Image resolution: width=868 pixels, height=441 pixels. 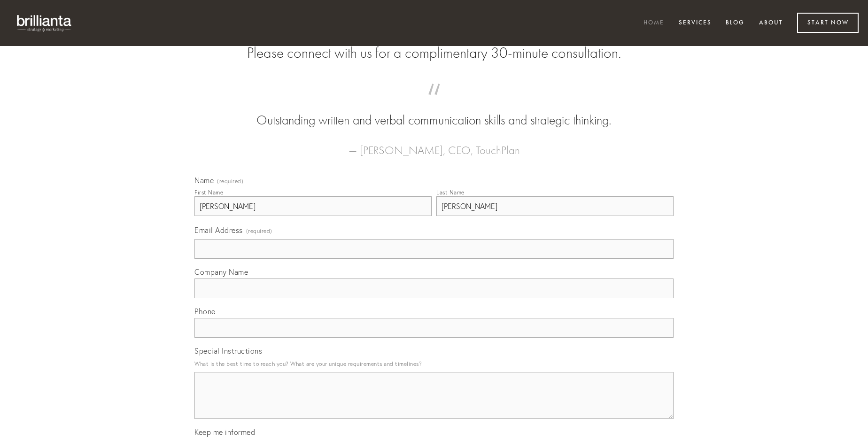 I want to click on div: Last Name, so click(x=450, y=192).